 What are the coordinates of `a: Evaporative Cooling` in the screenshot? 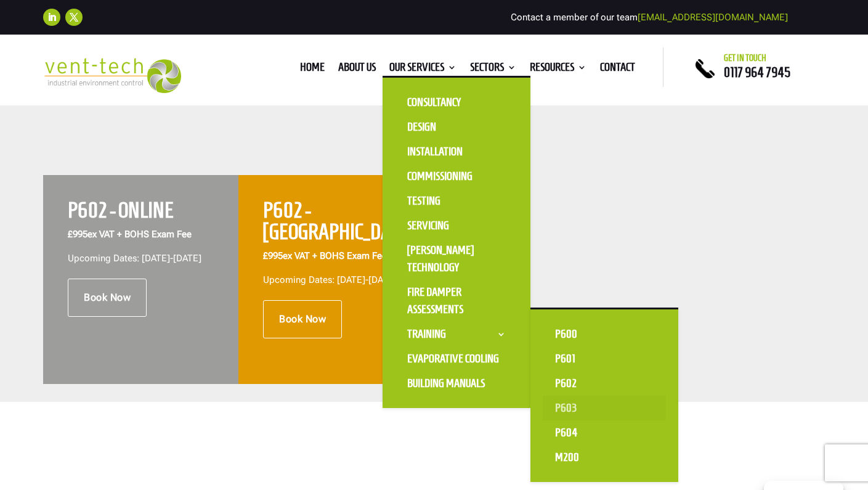 It's located at (456, 358).